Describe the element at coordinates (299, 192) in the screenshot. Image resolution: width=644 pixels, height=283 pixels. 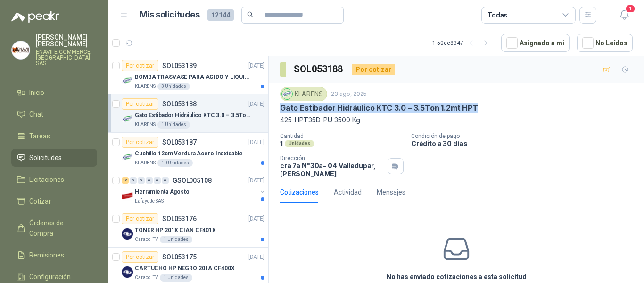
I see `div: Cotizaciones` at that location.